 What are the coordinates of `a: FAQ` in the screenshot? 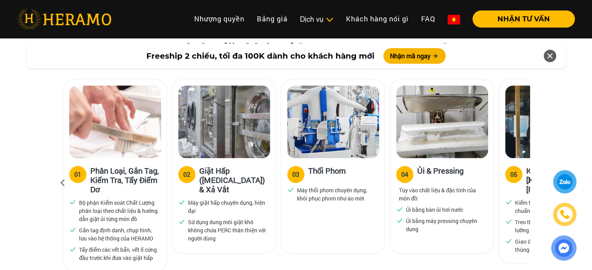 It's located at (428, 19).